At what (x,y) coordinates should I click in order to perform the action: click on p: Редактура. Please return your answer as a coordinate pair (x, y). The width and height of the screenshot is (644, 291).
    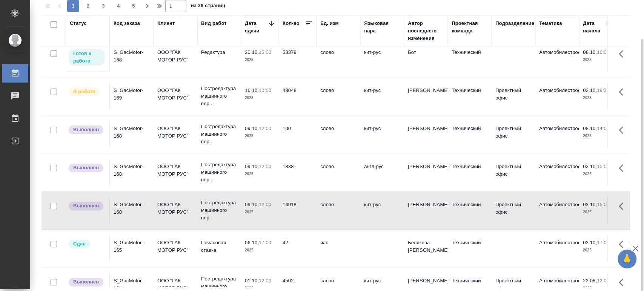
    Looking at the image, I should click on (219, 52).